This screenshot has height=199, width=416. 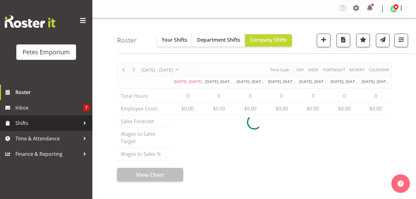 I want to click on div: Petes Emporium, so click(x=46, y=52).